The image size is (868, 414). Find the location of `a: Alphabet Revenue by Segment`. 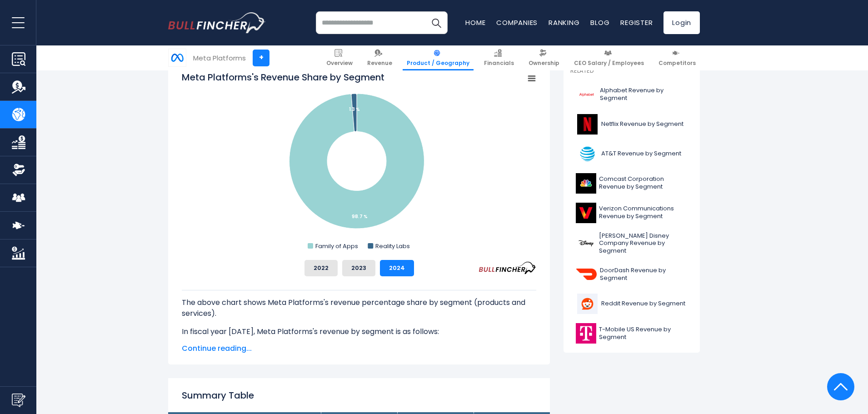

a: Alphabet Revenue by Segment is located at coordinates (631, 94).